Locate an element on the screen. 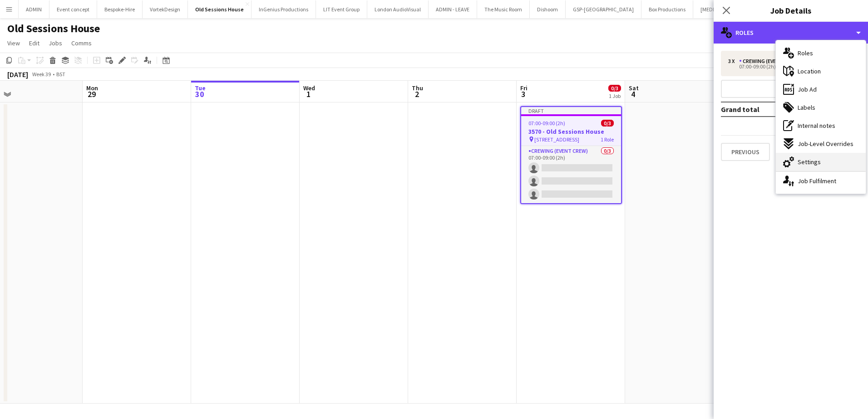  span: 4 is located at coordinates (633, 94).